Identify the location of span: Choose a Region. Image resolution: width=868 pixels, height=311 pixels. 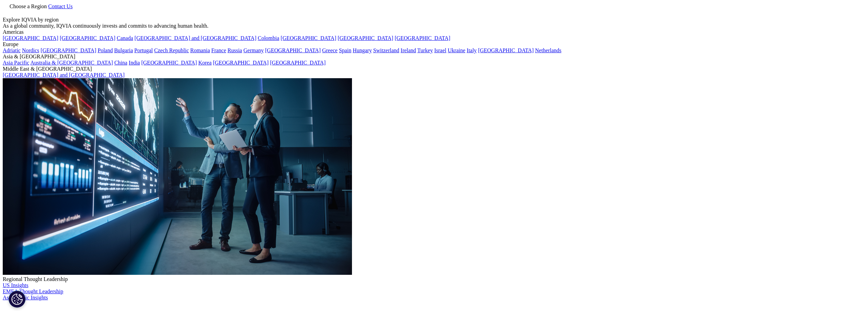
(28, 6).